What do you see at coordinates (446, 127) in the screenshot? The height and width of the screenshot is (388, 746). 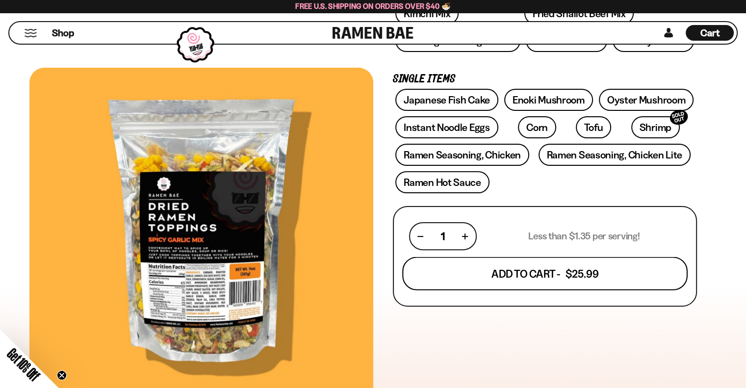 I see `a: Instant Noodle Eggs` at bounding box center [446, 127].